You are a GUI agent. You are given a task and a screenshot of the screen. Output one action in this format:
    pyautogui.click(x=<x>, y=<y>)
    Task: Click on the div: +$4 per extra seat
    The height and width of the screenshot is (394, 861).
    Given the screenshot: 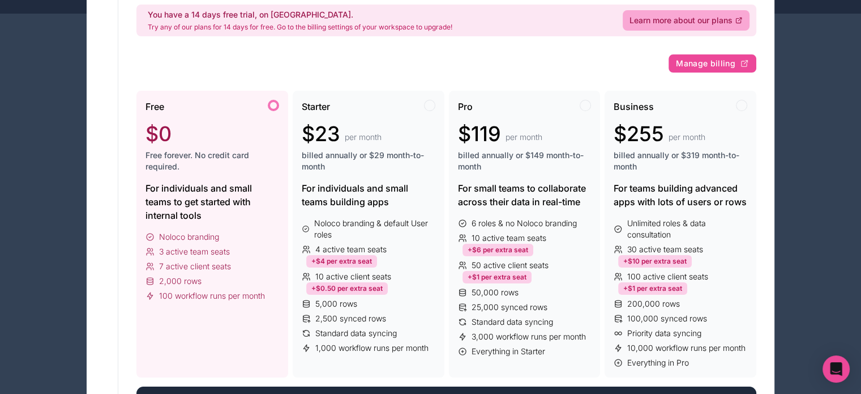 What is the action you would take?
    pyautogui.click(x=341, y=261)
    